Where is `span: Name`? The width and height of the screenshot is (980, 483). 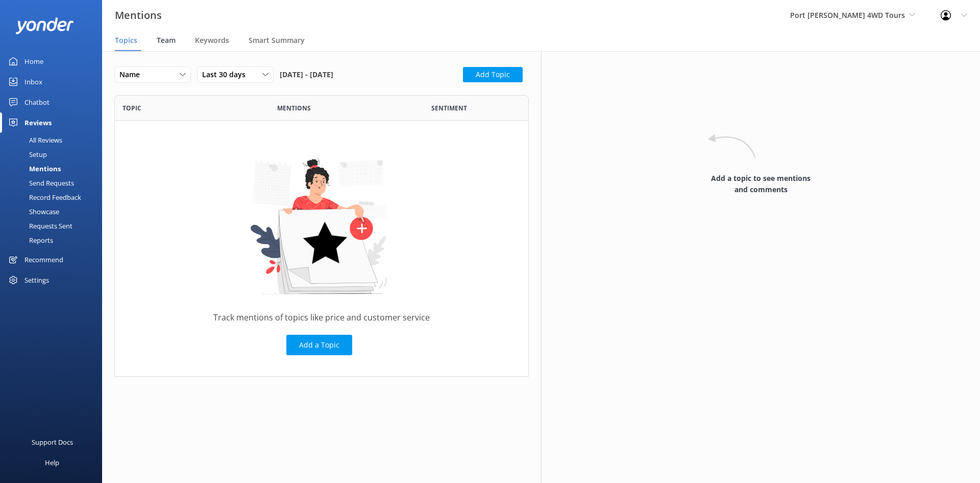
span: Name is located at coordinates (133, 75).